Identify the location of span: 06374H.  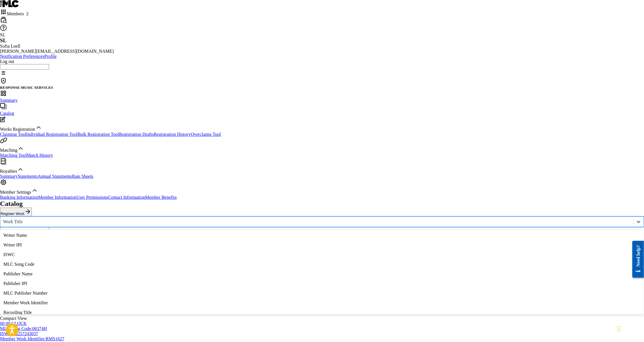
(40, 328).